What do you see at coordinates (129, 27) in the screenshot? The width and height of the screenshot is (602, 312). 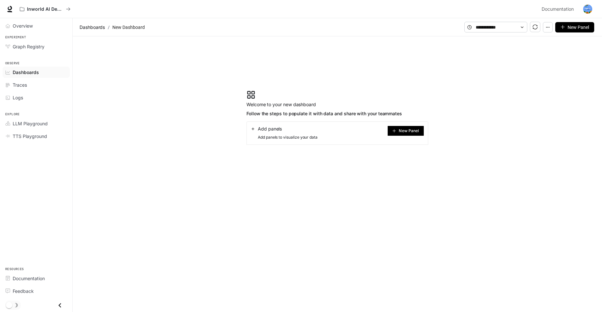 I see `article: New Dashboard` at bounding box center [129, 27].